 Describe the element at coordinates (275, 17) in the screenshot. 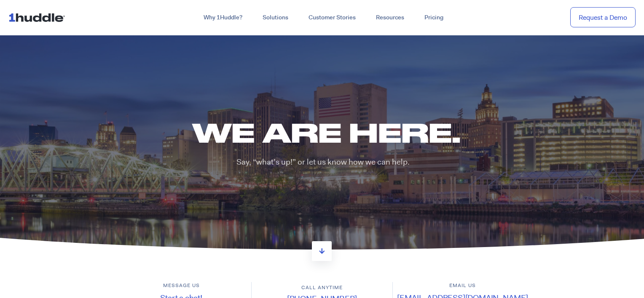

I see `a: Solutions` at that location.